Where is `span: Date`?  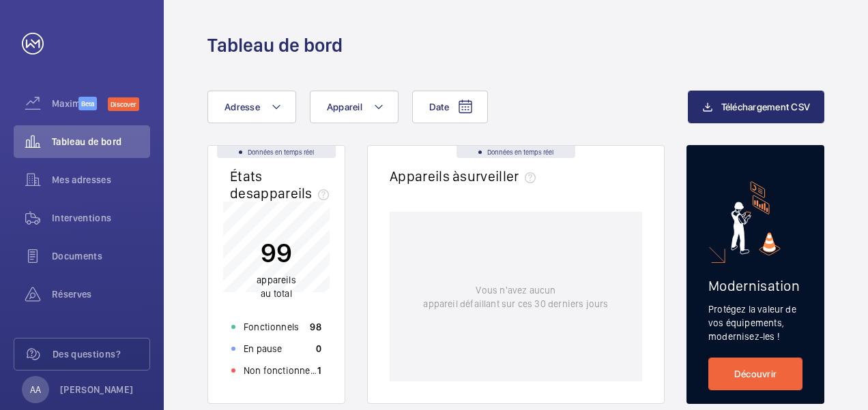 span: Date is located at coordinates (438, 107).